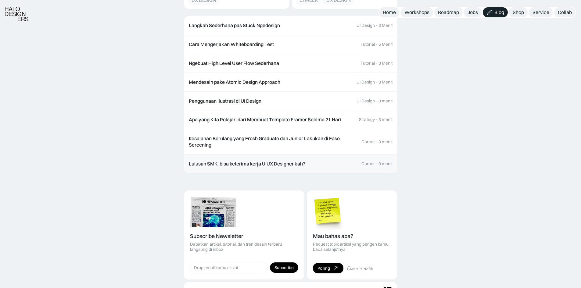 This screenshot has width=581, height=288. What do you see at coordinates (247, 164) in the screenshot?
I see `div: Lulusan SMK, bisa keterima kerja UIUX Designer kah?` at bounding box center [247, 164].